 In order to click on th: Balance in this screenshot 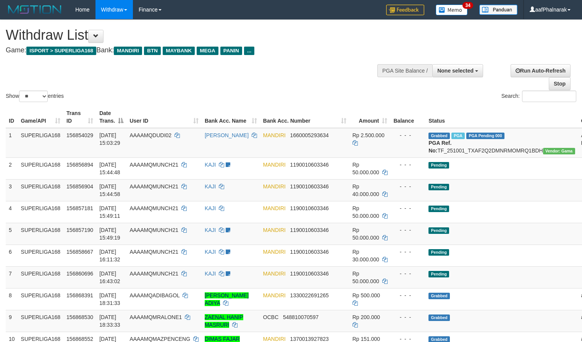, I will do `click(408, 117)`.